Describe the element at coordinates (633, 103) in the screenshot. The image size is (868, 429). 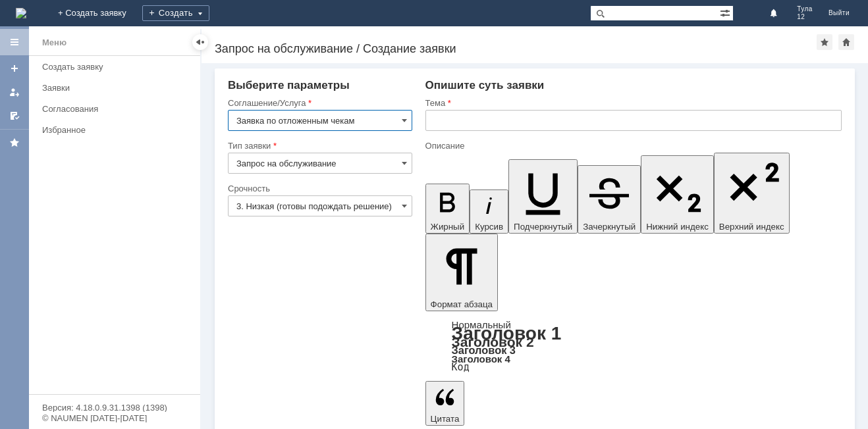
I see `div: Тема` at that location.